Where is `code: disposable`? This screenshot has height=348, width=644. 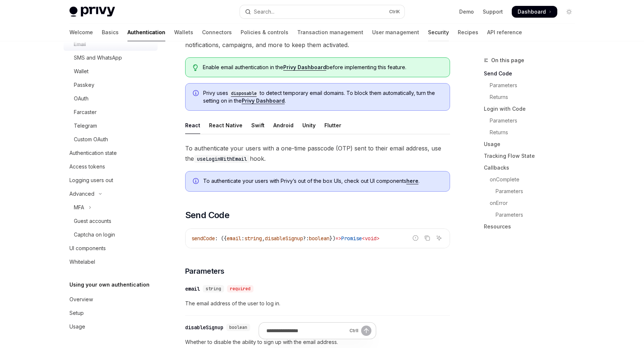
code: disposable is located at coordinates (244, 93).